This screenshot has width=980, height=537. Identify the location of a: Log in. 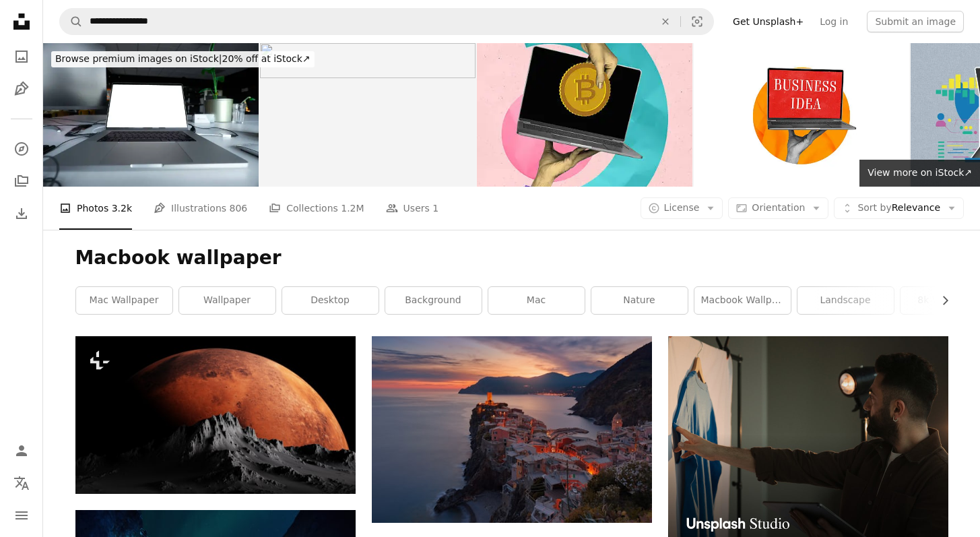
(834, 22).